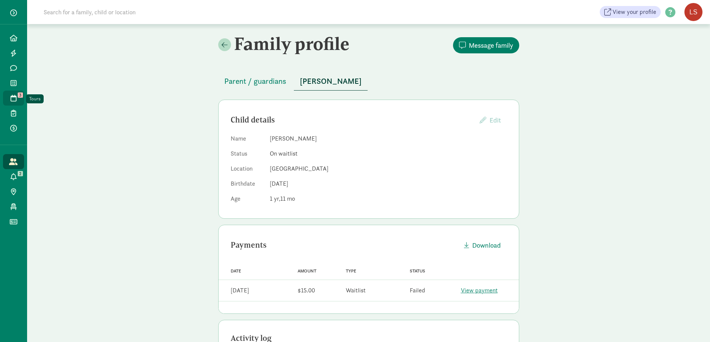  What do you see at coordinates (486, 45) in the screenshot?
I see `button: Message family` at bounding box center [486, 45].